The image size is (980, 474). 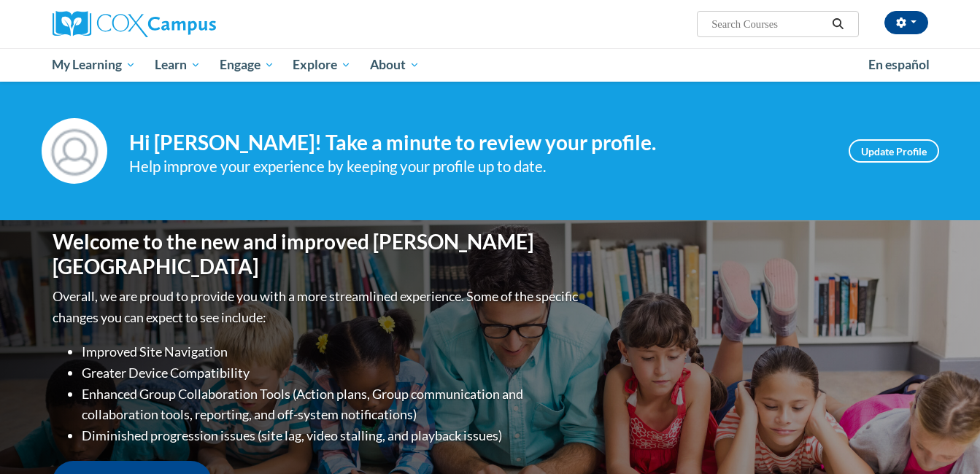 I want to click on div: Help improve your experience by keeping your profile up to date., so click(x=478, y=167).